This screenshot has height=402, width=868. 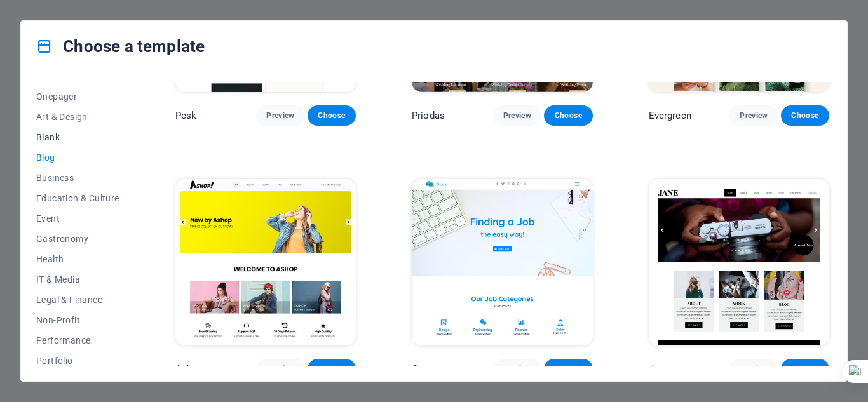 I want to click on h4: Choose a template, so click(x=120, y=46).